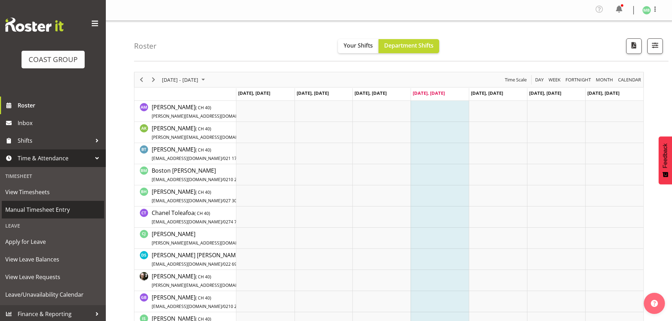 Image resolution: width=672 pixels, height=321 pixels. What do you see at coordinates (358, 46) in the screenshot?
I see `button: Your Shifts` at bounding box center [358, 46].